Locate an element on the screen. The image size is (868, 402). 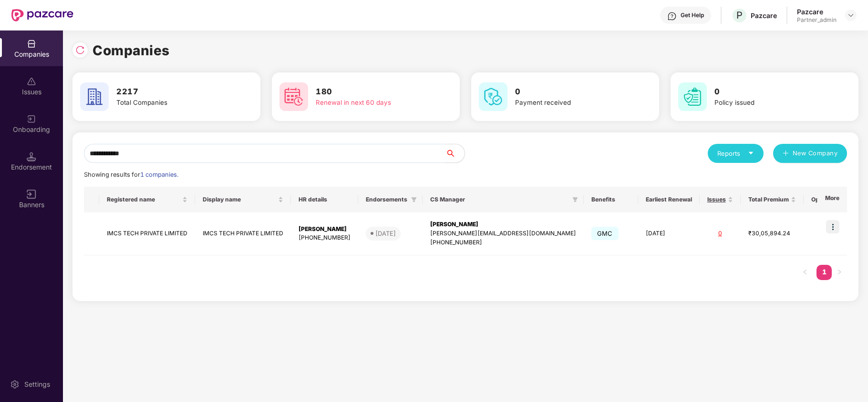
h1: Companies is located at coordinates (131, 51).